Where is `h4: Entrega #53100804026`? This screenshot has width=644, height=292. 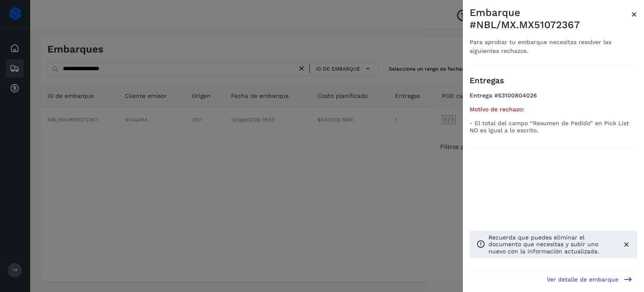 h4: Entrega #53100804026 is located at coordinates (553, 99).